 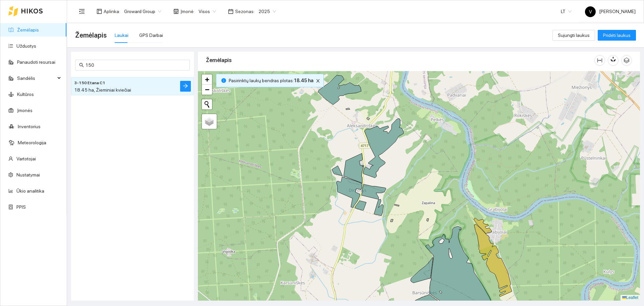 I want to click on span: layout, so click(x=99, y=11).